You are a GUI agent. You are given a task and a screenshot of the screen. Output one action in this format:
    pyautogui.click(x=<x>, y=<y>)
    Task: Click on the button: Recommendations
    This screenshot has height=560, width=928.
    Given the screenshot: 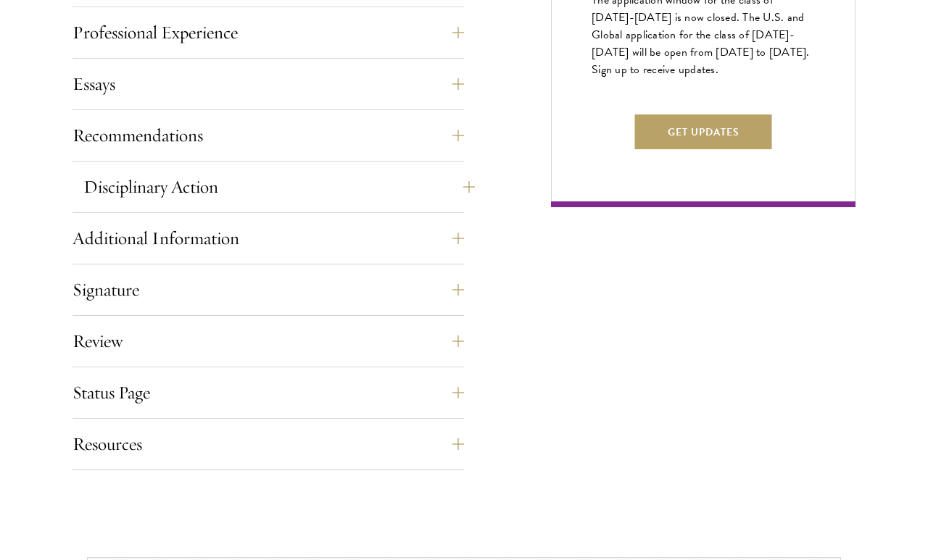 What is the action you would take?
    pyautogui.click(x=268, y=135)
    